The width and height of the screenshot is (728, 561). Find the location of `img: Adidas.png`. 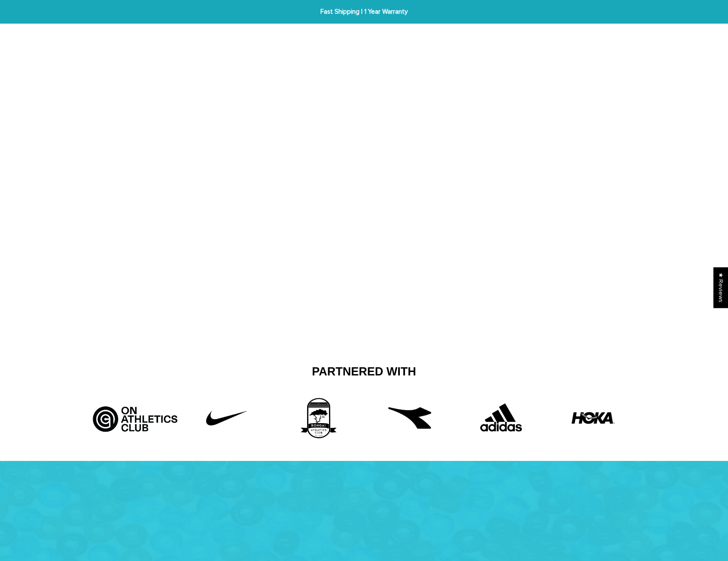

img: Adidas.png is located at coordinates (501, 418).